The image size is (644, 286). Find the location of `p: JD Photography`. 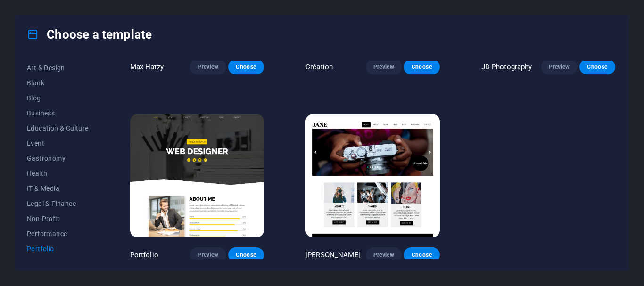

p: JD Photography is located at coordinates (507, 67).